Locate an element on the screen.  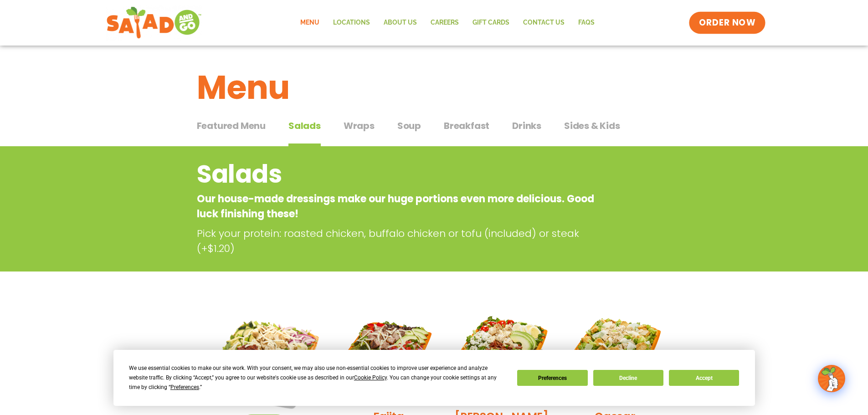
a: FAQs is located at coordinates (586, 23).